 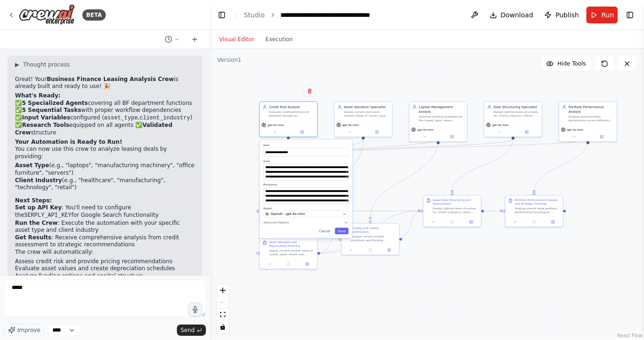 I want to click on g: Edge from 874baec5-6950-4e2e-bd07-b65721051fd6 to 6d9e189d-f9e8-4b20-96e4-88a209b27729, so click(x=453, y=147).